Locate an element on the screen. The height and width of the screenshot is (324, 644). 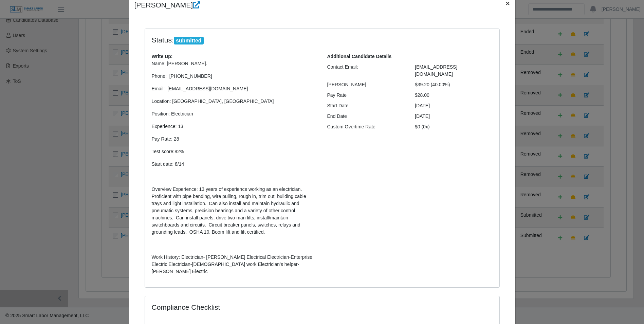
div: Start Date is located at coordinates (366, 105).